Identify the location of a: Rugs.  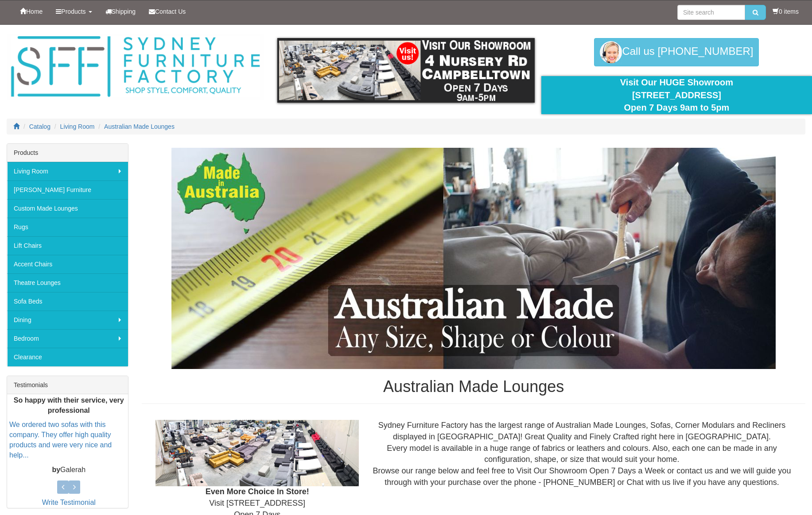
(67, 227).